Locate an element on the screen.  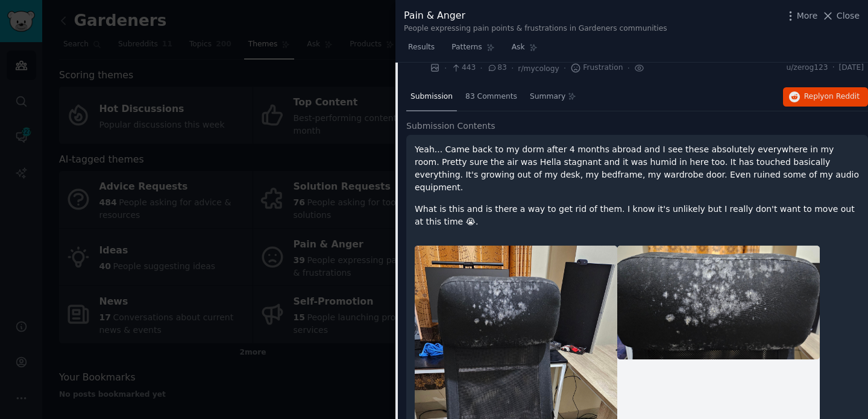
span: r/mycology is located at coordinates (538, 69).